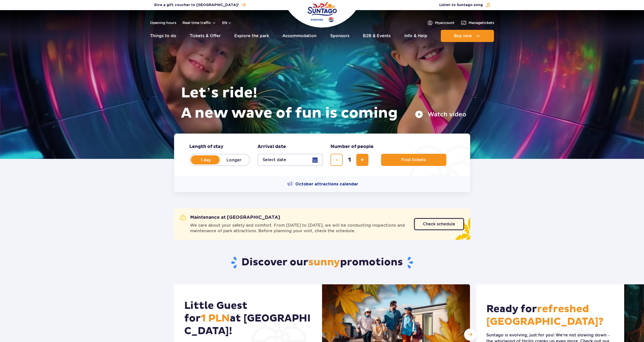  Describe the element at coordinates (206, 160) in the screenshot. I see `label: 1 day` at that location.